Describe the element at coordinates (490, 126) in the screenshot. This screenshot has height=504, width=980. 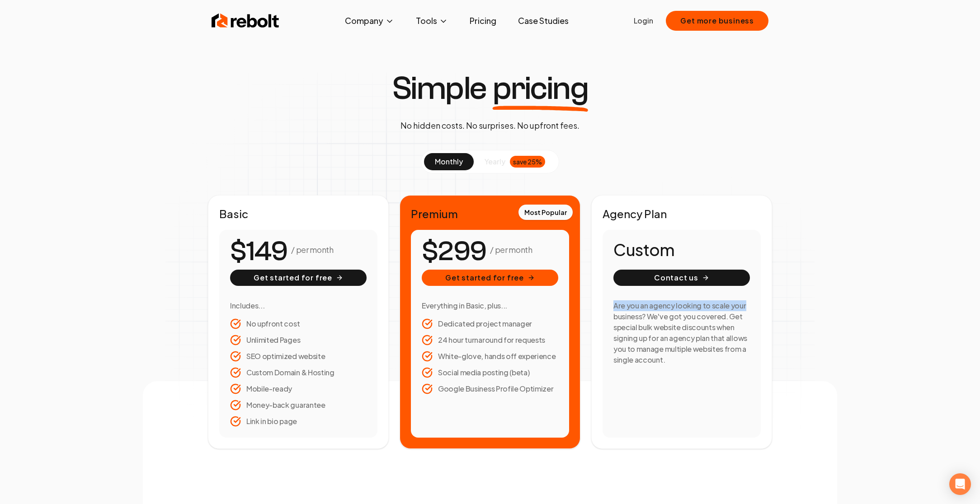
I see `p: No hidden costs. No surprises. No upfront fees.` at that location.